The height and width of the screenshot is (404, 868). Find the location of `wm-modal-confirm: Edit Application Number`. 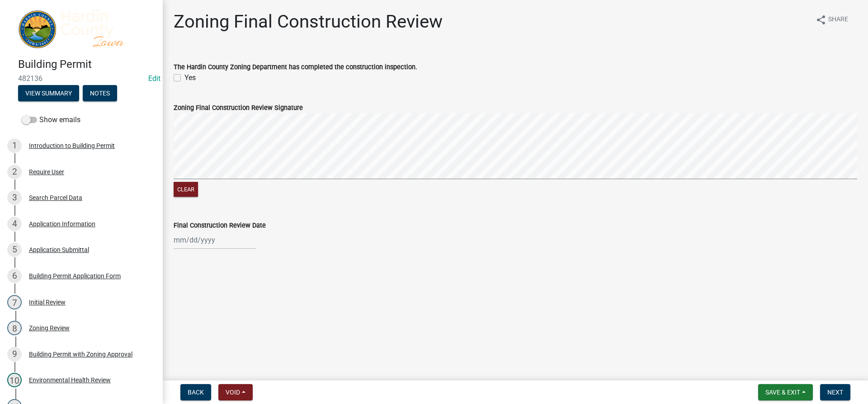

wm-modal-confirm: Edit Application Number is located at coordinates (155, 79).